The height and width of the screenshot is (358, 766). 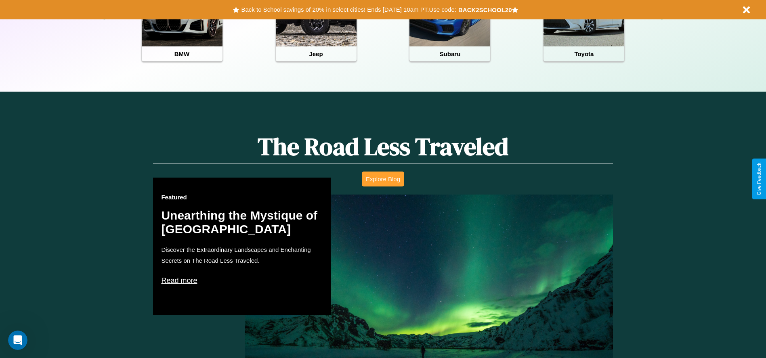 What do you see at coordinates (383, 147) in the screenshot?
I see `h1: The Road Less Traveled` at bounding box center [383, 147].